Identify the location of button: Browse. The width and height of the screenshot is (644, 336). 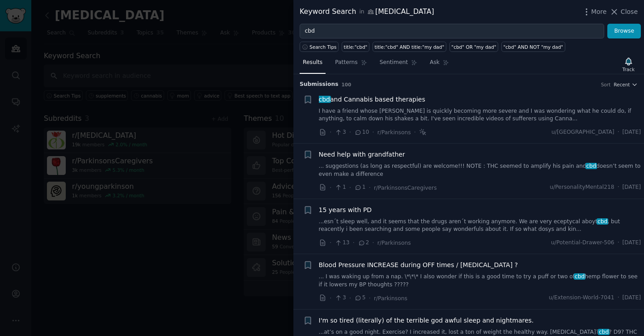
(624, 31).